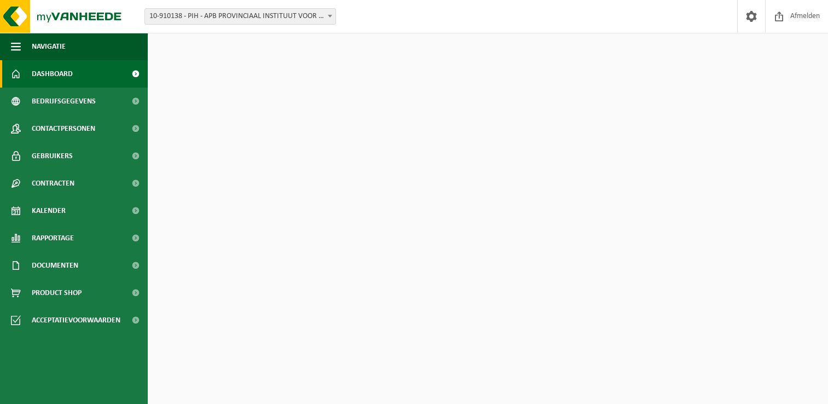 The image size is (828, 404). Describe the element at coordinates (63, 101) in the screenshot. I see `span: Bedrijfsgegevens` at that location.